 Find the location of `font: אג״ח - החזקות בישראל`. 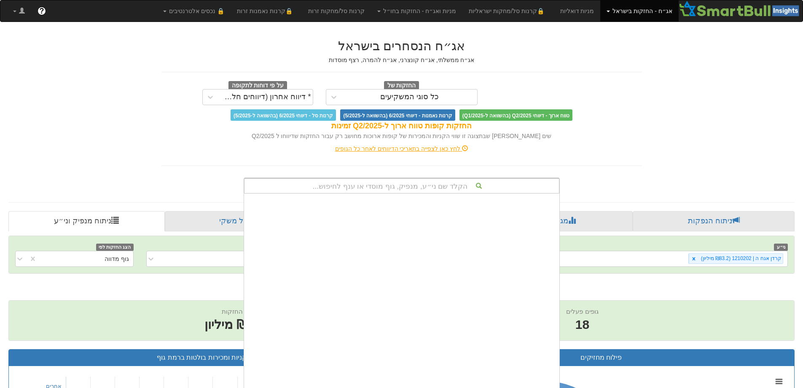

font: אג״ח - החזקות בישראל is located at coordinates (642, 11).